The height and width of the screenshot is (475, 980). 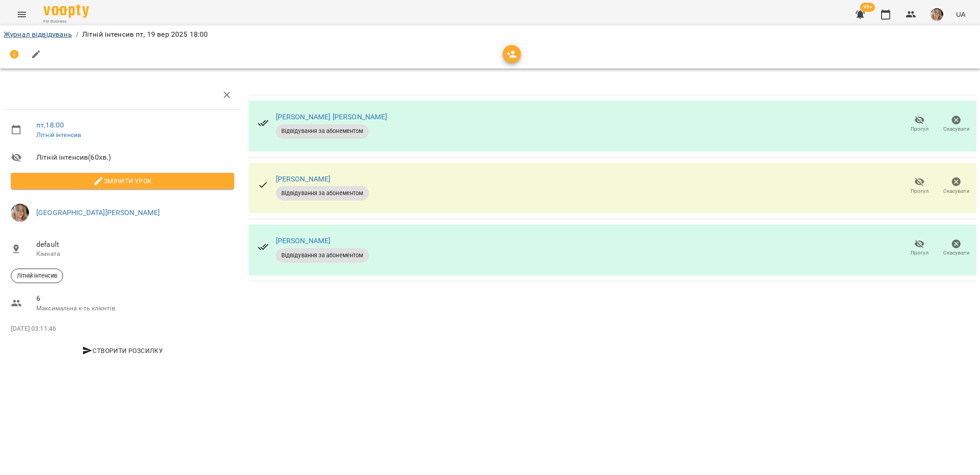 I want to click on span: Літній інтенсив ( 60 хв. ), so click(x=135, y=157).